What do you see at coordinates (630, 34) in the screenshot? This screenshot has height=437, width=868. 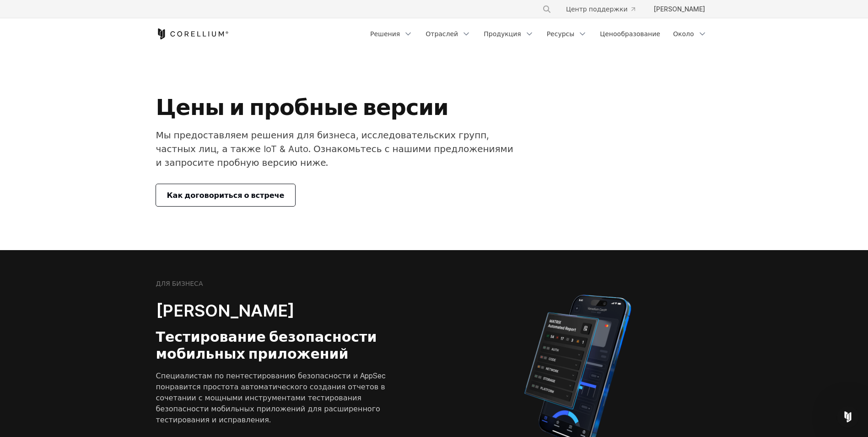 I see `a: Ценообразование` at bounding box center [630, 34].